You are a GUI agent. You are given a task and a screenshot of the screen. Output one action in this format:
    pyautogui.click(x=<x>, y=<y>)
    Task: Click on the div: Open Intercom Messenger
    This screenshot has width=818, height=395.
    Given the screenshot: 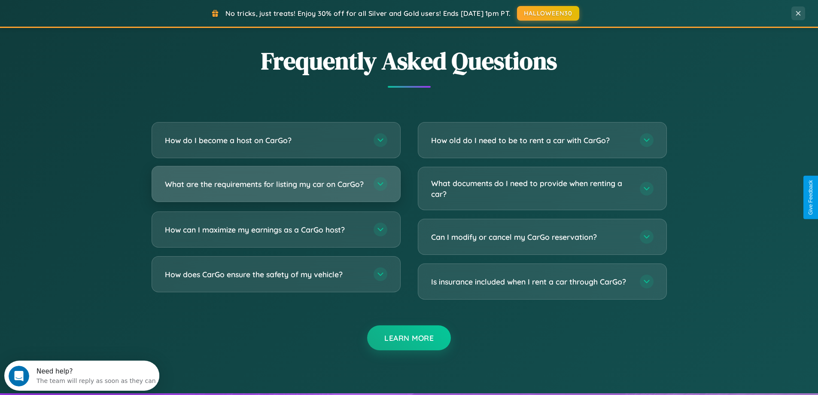 What is the action you would take?
    pyautogui.click(x=82, y=15)
    